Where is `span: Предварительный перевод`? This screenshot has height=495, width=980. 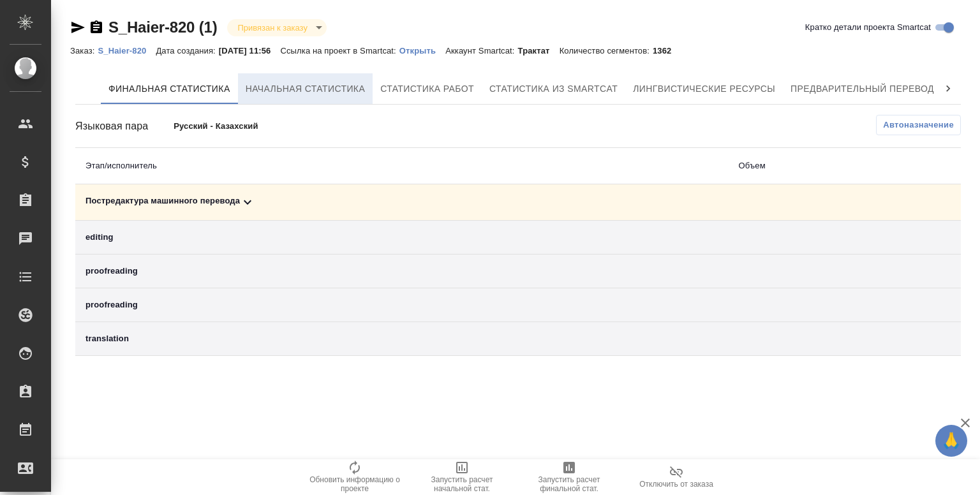
span: Предварительный перевод is located at coordinates (862, 89).